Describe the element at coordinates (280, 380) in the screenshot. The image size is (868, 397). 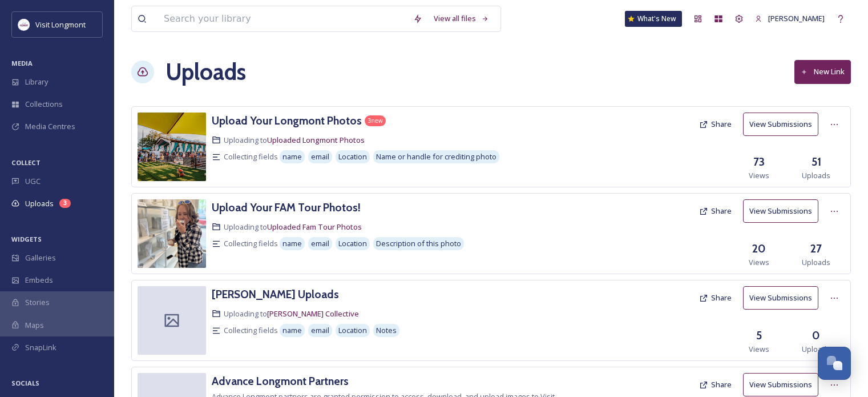
I see `h3: Advance Longmont Partners` at that location.